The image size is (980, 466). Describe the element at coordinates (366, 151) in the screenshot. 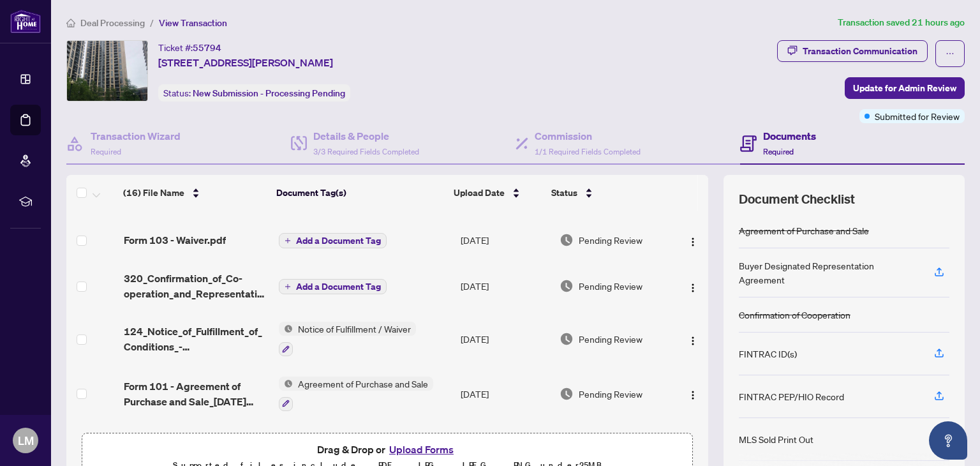

I see `span: 3/3 Required Fields Completed` at that location.